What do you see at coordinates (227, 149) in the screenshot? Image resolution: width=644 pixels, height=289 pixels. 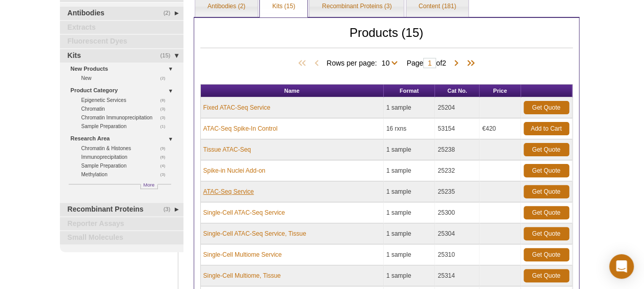 I see `a: Tissue ATAC-Seq` at bounding box center [227, 149].